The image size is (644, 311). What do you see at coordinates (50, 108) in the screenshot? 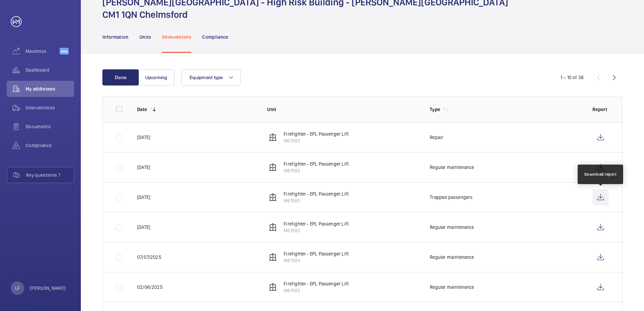
I see `span: Interventions` at bounding box center [50, 108].